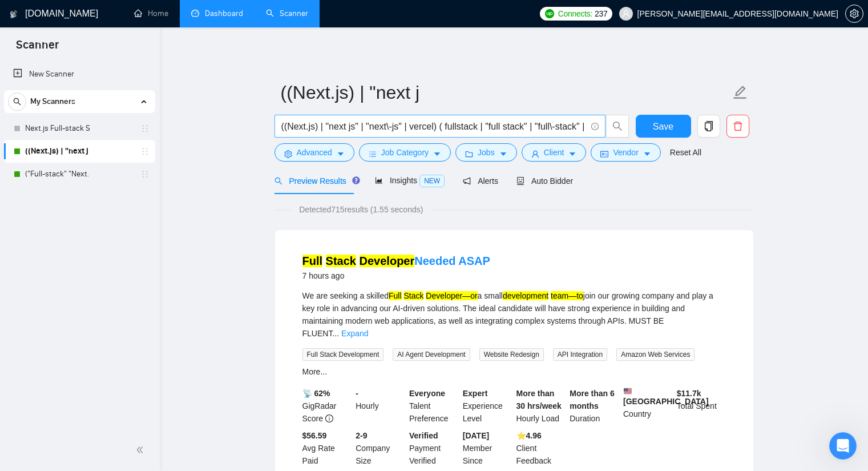 The image size is (868, 471). Describe the element at coordinates (538, 400) in the screenshot. I see `b: More than 30 hrs/week` at that location.